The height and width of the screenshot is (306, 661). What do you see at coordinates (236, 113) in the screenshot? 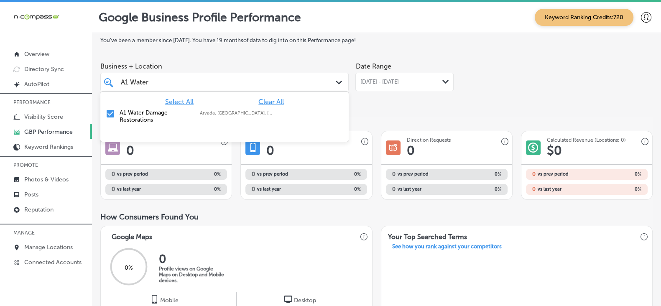
I see `label: Arvada, CO, USA | Aurora, CO, USA | Denver, CO, USA | Golden, CO, USA | Boulder, CO, USA | Lakewo...` at bounding box center [236, 113].